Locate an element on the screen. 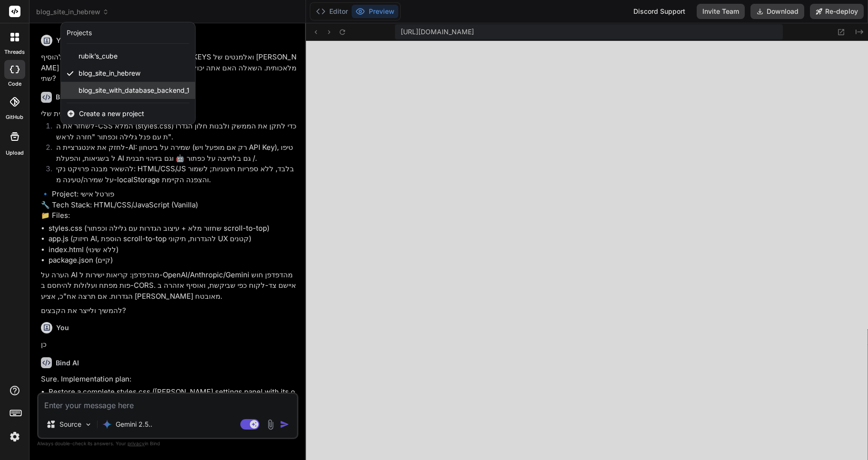 This screenshot has height=460, width=868. label: Upload is located at coordinates (14, 152).